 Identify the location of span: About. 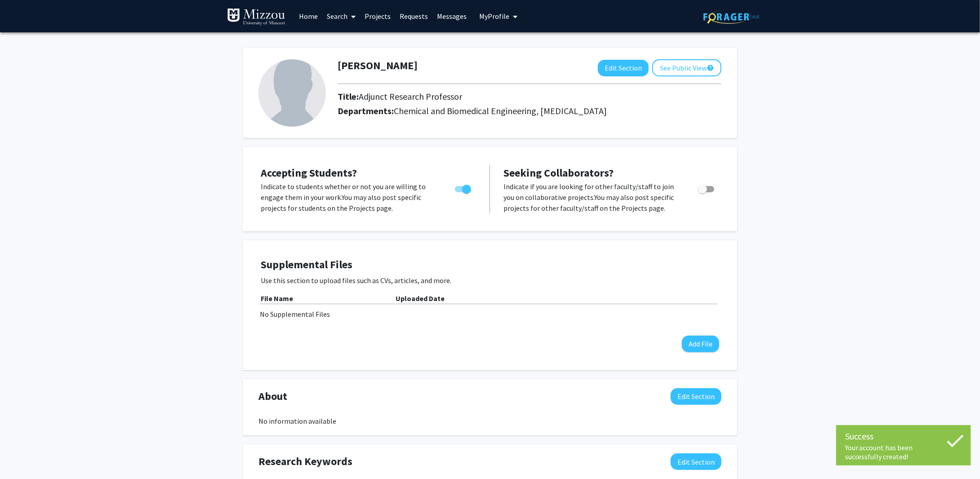
(273, 396).